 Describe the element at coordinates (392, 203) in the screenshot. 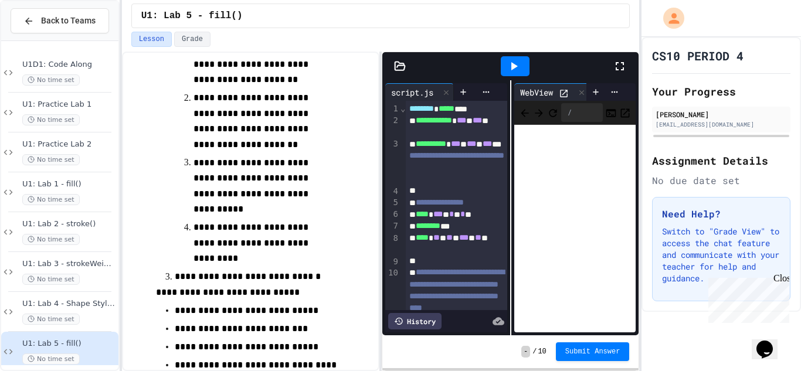

I see `div: 5` at that location.